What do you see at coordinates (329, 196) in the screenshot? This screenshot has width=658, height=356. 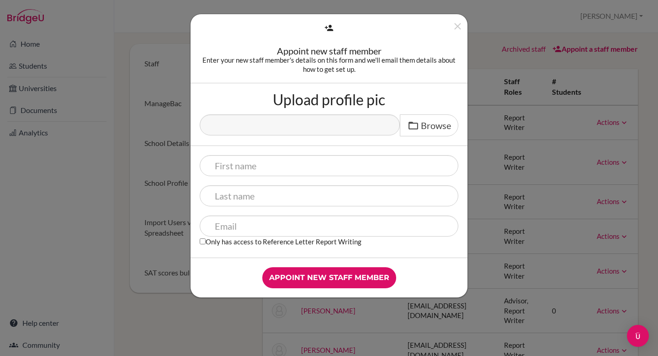 I see `input: Last name` at bounding box center [329, 196].